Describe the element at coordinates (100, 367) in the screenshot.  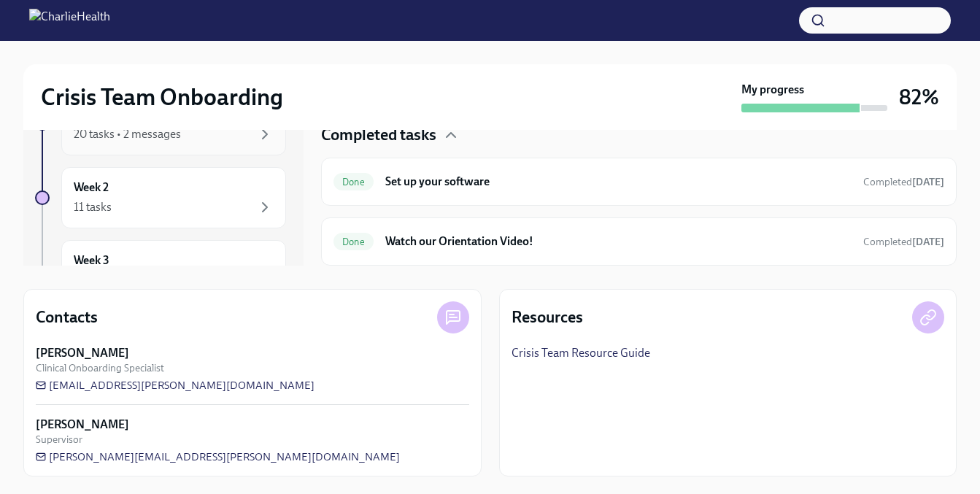
I see `span: Clinical Onboarding Specialist` at that location.